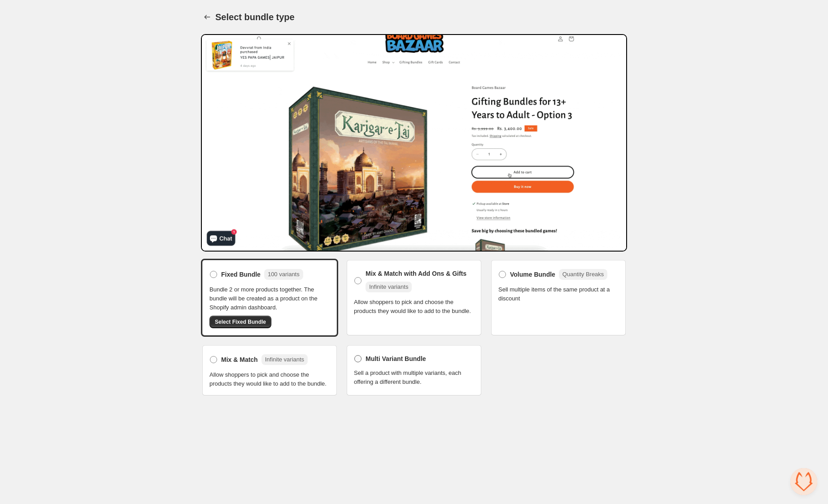 This screenshot has height=504, width=828. I want to click on button: Select Fixed Bundle, so click(240, 322).